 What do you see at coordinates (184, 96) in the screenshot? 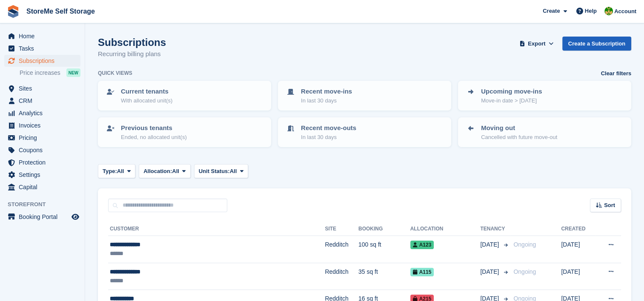
I see `a: Current tenants With allocated unit(s)` at bounding box center [184, 96].